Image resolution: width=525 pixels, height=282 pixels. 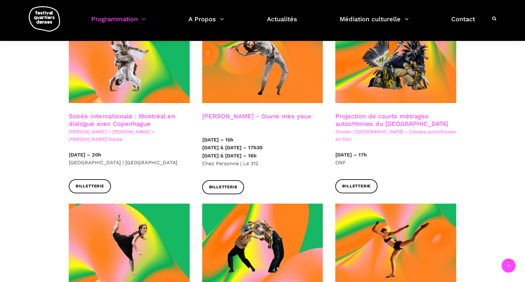 What do you see at coordinates (122, 120) in the screenshot?
I see `a: Soirée Internationale : Montréal en dialogue avec Copenhague` at bounding box center [122, 120].